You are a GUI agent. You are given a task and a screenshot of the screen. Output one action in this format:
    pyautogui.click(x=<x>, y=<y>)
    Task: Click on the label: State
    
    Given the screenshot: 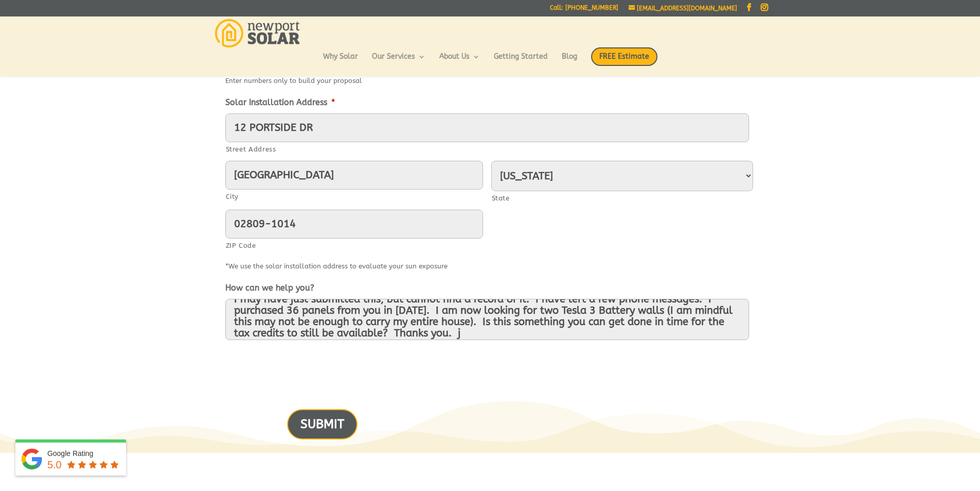 What is the action you would take?
    pyautogui.click(x=623, y=199)
    